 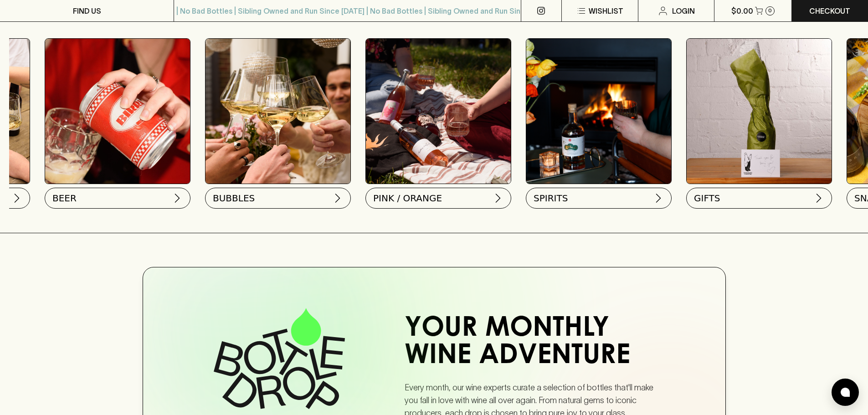 What do you see at coordinates (599, 198) in the screenshot?
I see `button: SPIRITS` at bounding box center [599, 198].